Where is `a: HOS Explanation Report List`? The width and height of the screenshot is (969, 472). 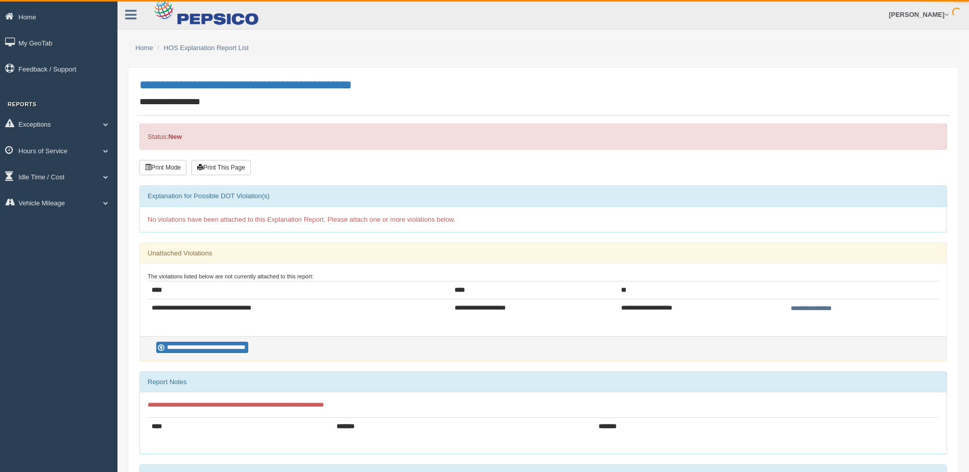
a: HOS Explanation Report List is located at coordinates (206, 48).